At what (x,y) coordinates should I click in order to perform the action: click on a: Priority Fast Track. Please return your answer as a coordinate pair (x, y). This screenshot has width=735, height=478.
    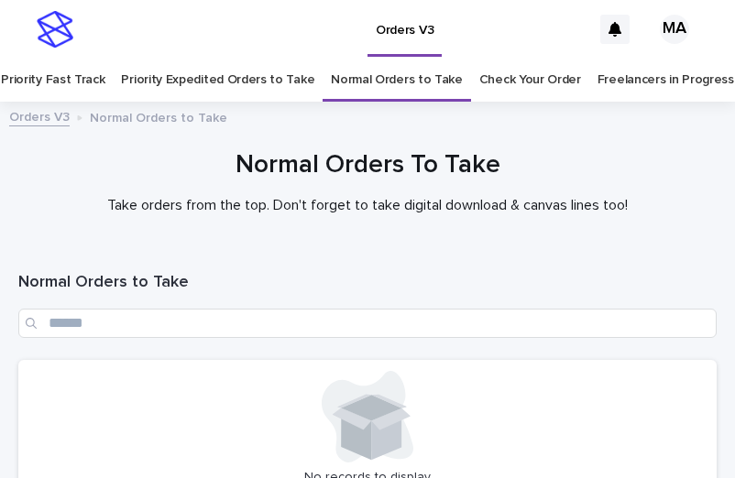
    Looking at the image, I should click on (52, 80).